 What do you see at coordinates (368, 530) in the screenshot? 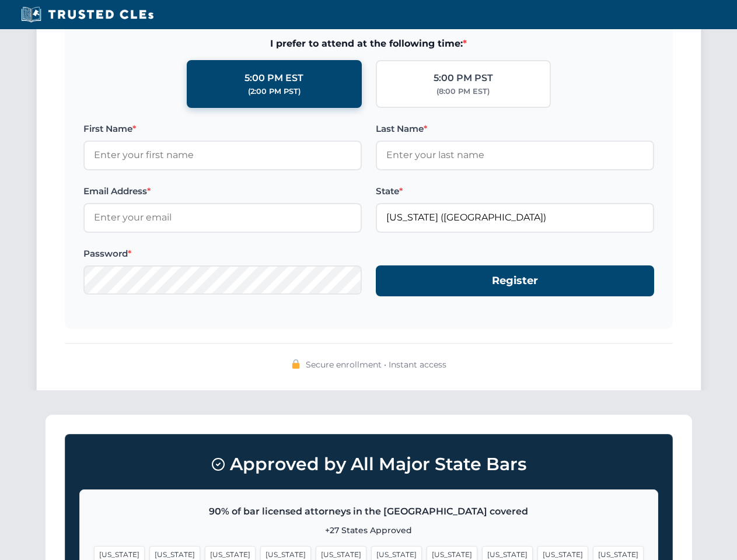
I see `p: +27 States Approved` at bounding box center [368, 530].